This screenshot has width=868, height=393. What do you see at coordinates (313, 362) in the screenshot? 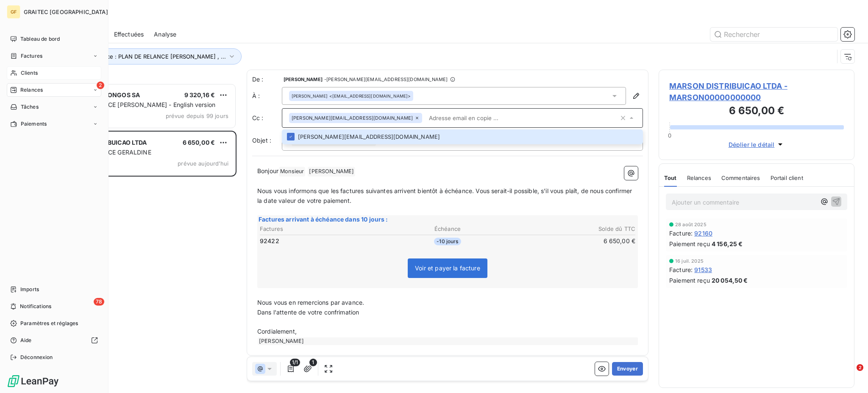
I see `span: 1` at bounding box center [313, 362].